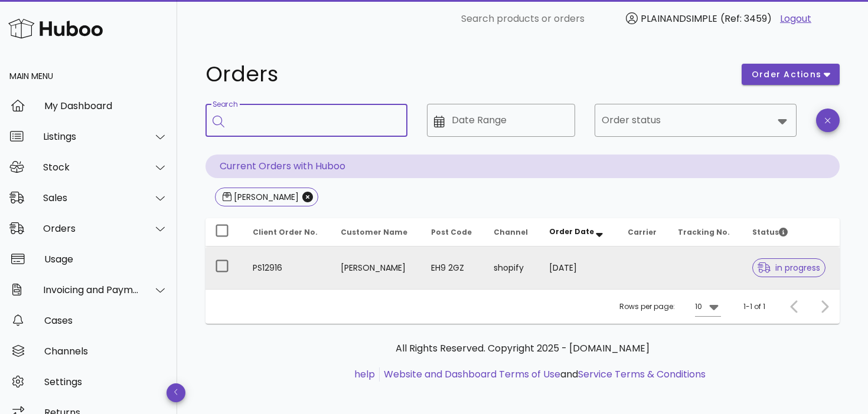 The height and width of the screenshot is (414, 868). I want to click on a: help, so click(365, 374).